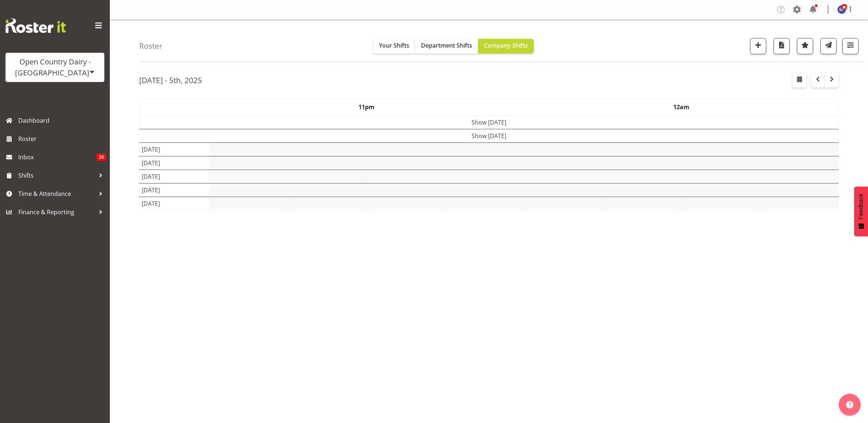 Image resolution: width=868 pixels, height=423 pixels. I want to click on span: Department Shifts, so click(447, 45).